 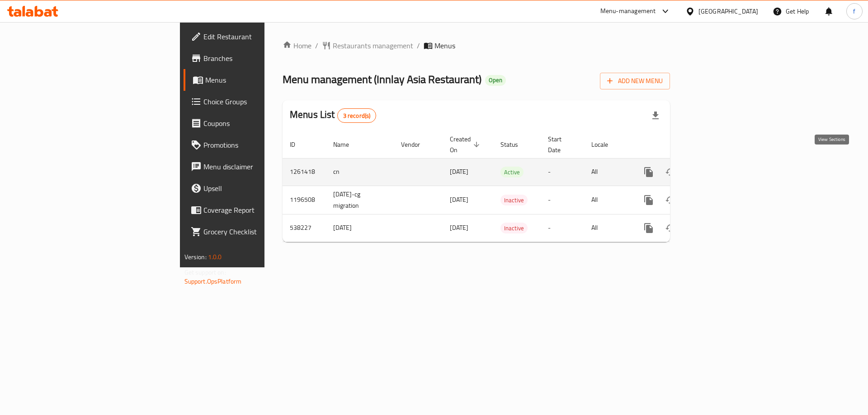 I want to click on a: Choice Groups, so click(x=254, y=101).